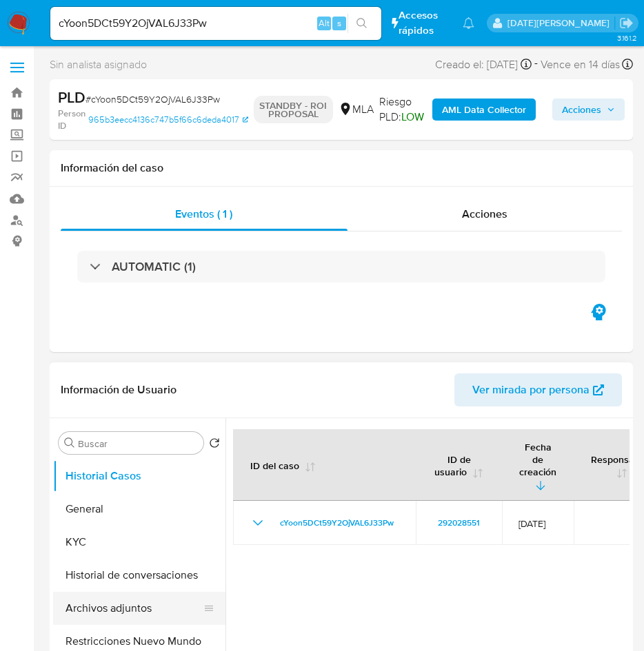 Image resolution: width=644 pixels, height=651 pixels. What do you see at coordinates (72, 97) in the screenshot?
I see `b: PLD` at bounding box center [72, 97].